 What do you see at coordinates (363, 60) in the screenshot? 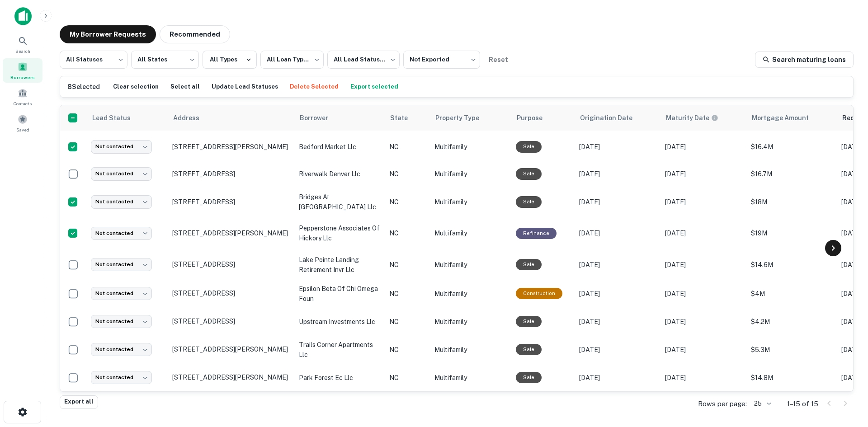
I see `div: All Lead Statuses` at bounding box center [363, 60].